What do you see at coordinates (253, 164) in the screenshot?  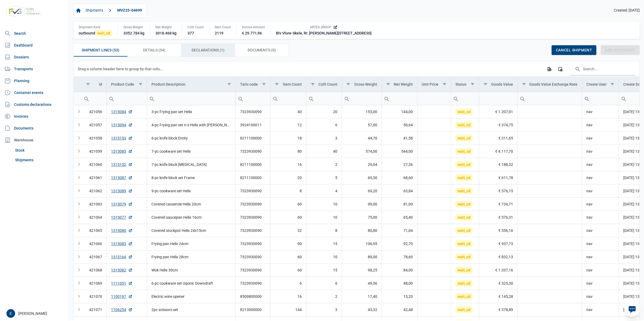 I see `td: 8211100000` at bounding box center [253, 164].